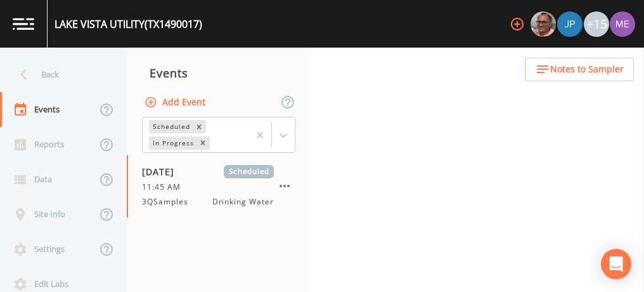  Describe the element at coordinates (570, 24) in the screenshot. I see `img: 41241ef155101aa6d92a04480b0d0000` at that location.